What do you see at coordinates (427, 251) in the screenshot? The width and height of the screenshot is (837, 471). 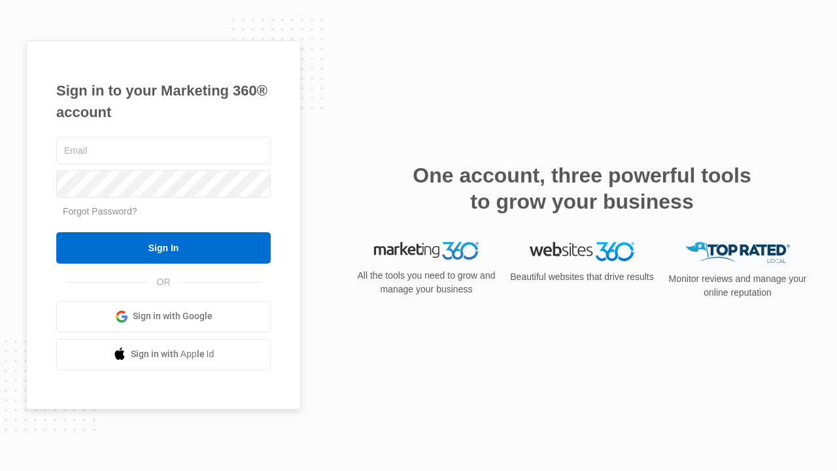 I see `img: Marketing 360` at bounding box center [427, 251].